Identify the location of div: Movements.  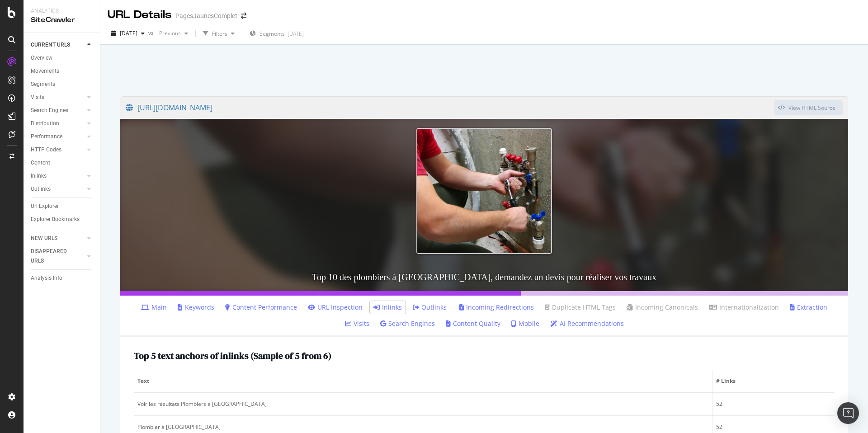
(45, 71).